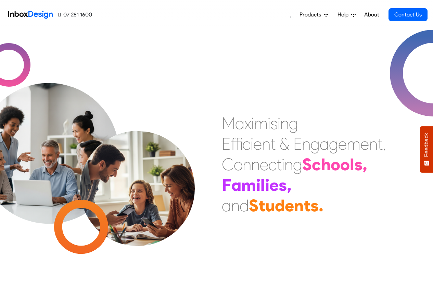 The width and height of the screenshot is (433, 299). What do you see at coordinates (304, 144) in the screenshot?
I see `span: Efficient & Engagement,` at bounding box center [304, 144].